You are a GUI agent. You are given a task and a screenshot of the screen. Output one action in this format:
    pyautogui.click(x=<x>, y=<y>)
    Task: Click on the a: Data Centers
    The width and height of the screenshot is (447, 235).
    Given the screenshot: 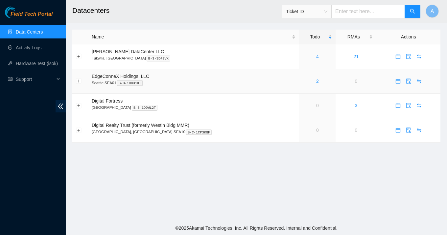 What is the action you would take?
    pyautogui.click(x=29, y=32)
    